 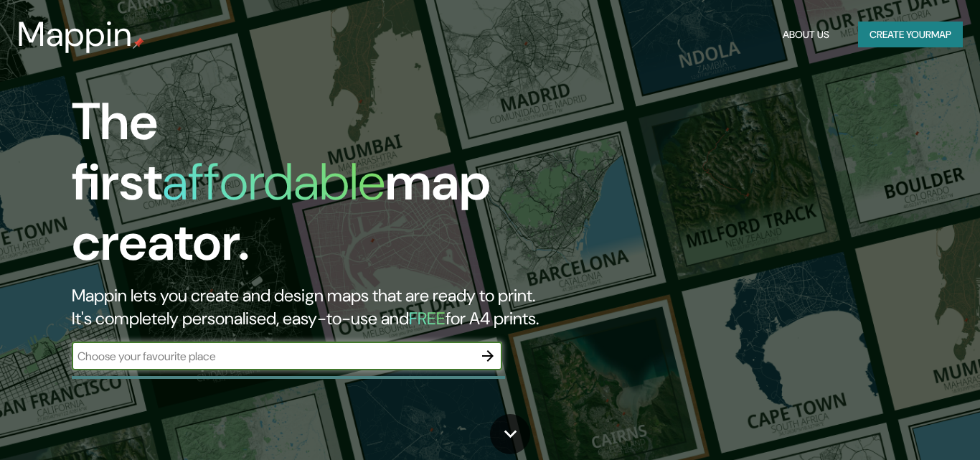 What do you see at coordinates (427, 318) in the screenshot?
I see `h5: FREE` at bounding box center [427, 318].